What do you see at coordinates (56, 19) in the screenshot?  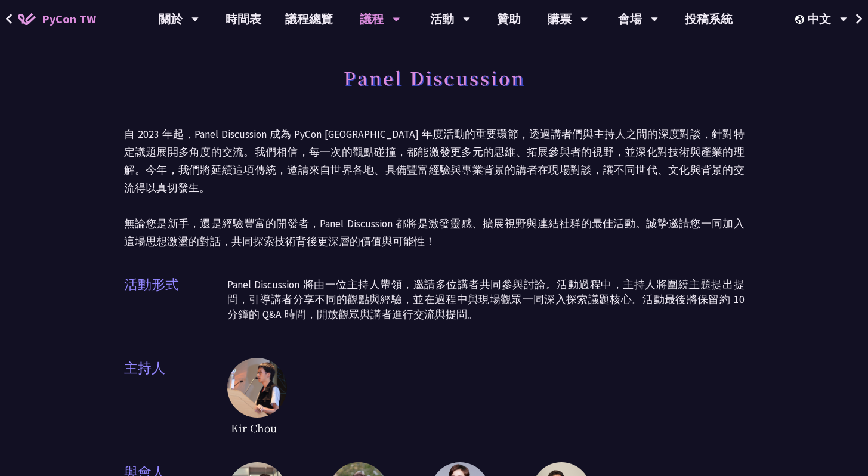 I see `a: PyCon TW` at bounding box center [56, 19].